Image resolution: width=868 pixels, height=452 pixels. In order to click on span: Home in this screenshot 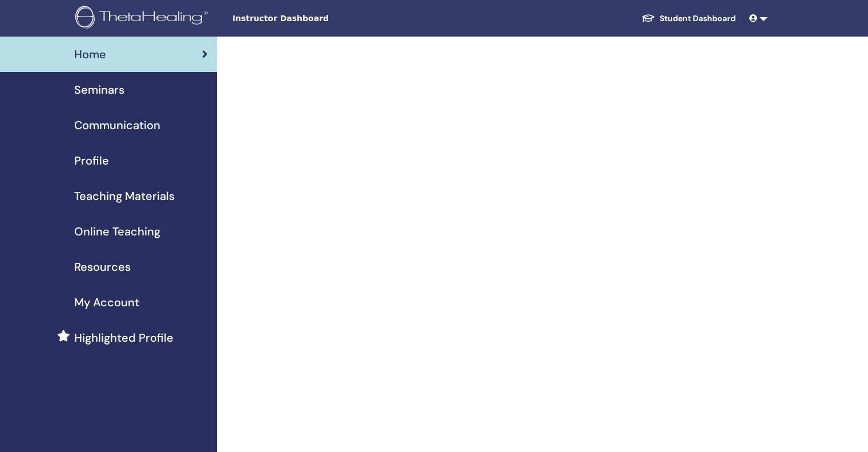, I will do `click(90, 54)`.